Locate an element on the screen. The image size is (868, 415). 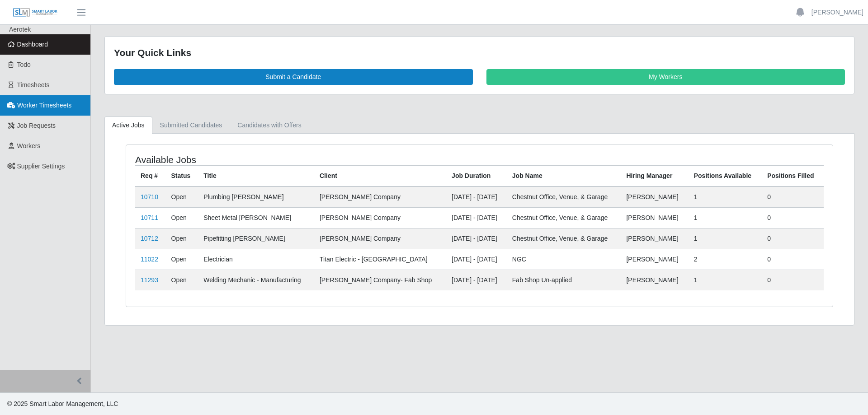
a: 11022 is located at coordinates (149, 259).